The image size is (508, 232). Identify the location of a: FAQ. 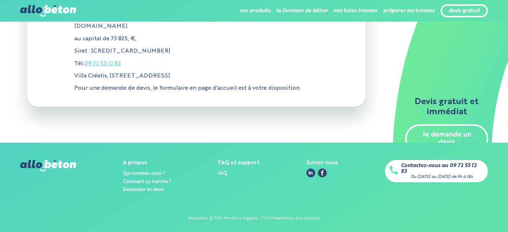
(223, 174).